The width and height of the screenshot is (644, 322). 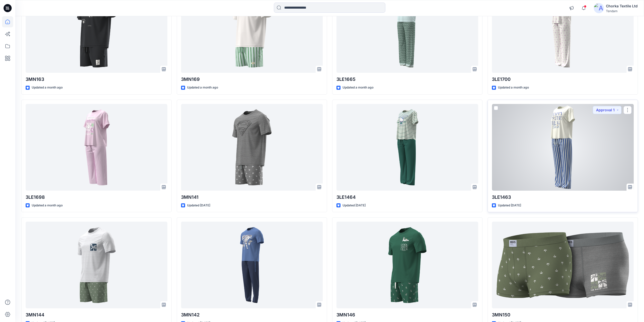 I want to click on p: 3MN144, so click(x=96, y=315).